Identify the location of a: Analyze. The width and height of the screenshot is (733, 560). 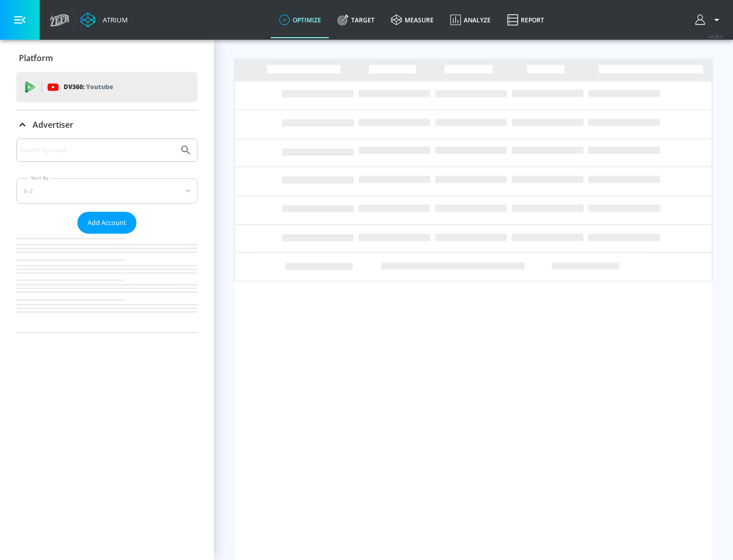
(471, 20).